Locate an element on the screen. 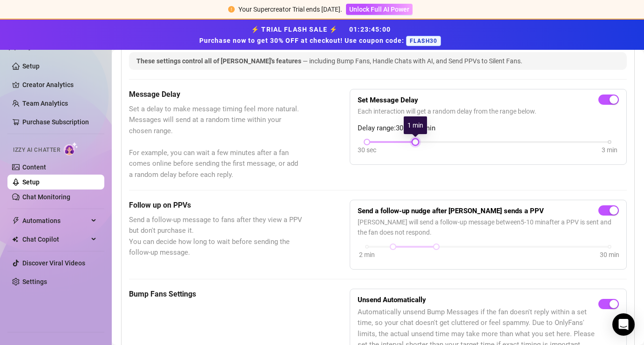 Image resolution: width=644 pixels, height=345 pixels. span: Chat Copilot is located at coordinates (55, 239).